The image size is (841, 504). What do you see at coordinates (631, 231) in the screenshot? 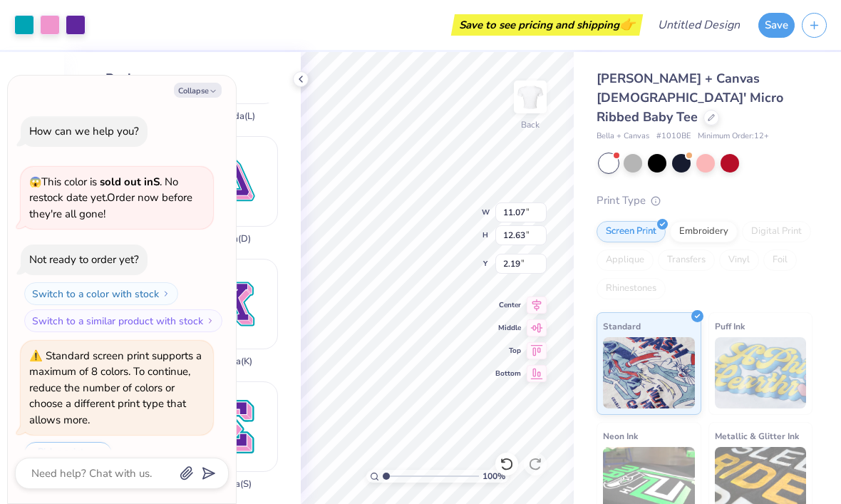
I see `div: Screen Print` at bounding box center [631, 231].